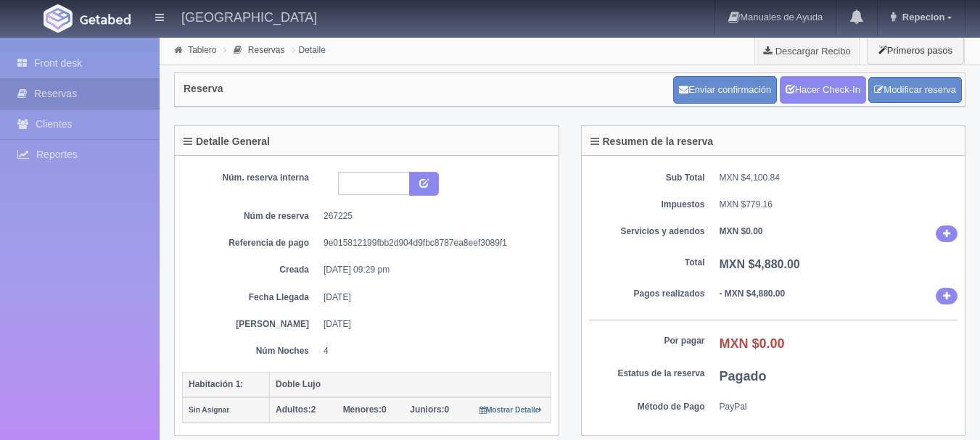 This screenshot has width=980, height=440. I want to click on small: Sin Asignar, so click(209, 410).